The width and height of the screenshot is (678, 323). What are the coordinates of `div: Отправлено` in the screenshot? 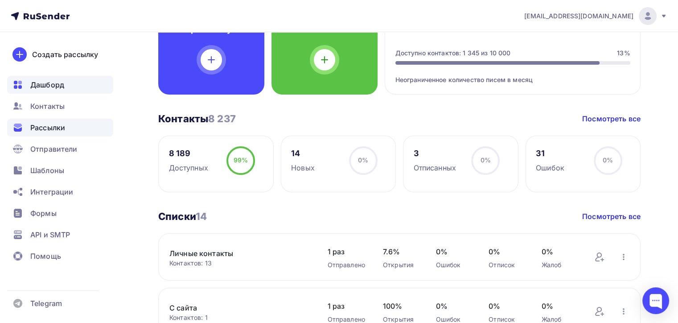 It's located at (346, 265).